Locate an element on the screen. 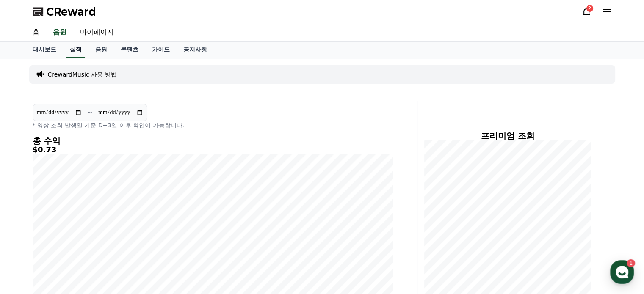  h4: 프리미엄 조회 is located at coordinates (508, 136).